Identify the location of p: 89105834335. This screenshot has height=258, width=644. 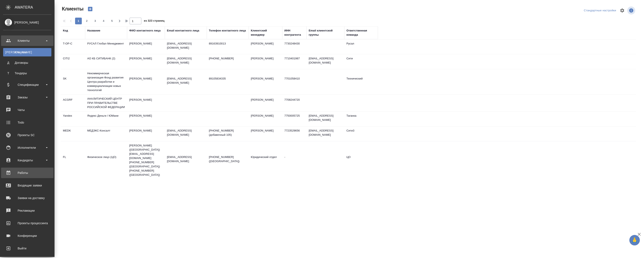
(228, 79).